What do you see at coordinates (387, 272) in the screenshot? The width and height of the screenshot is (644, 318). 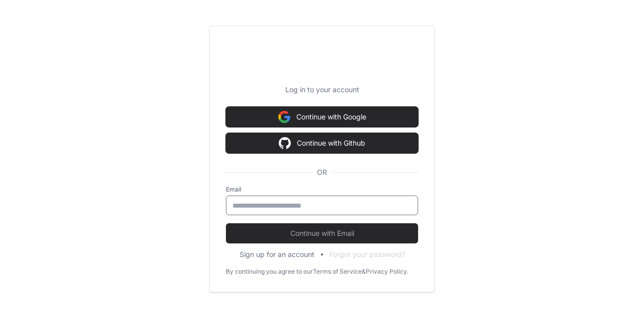 I see `a: Privacy Policy.` at bounding box center [387, 272].